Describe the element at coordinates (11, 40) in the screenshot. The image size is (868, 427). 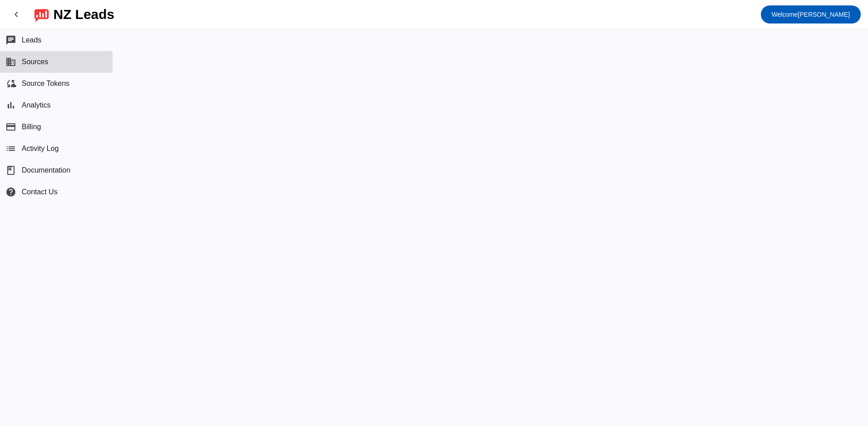
I see `mat-icon: chat` at that location.